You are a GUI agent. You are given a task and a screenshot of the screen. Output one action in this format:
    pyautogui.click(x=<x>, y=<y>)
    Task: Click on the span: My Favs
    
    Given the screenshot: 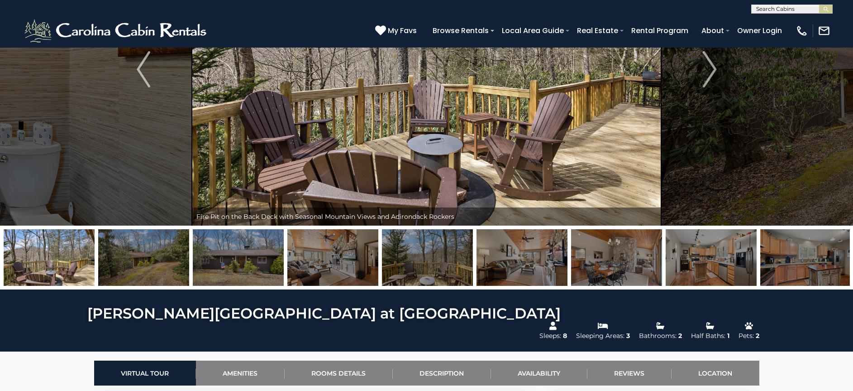 What is the action you would take?
    pyautogui.click(x=402, y=30)
    